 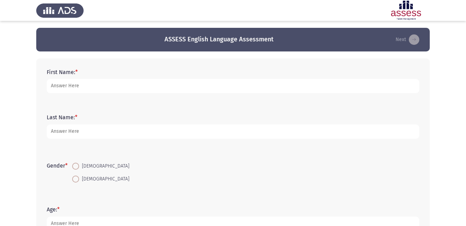 I want to click on img: Assessment logo of ASSESS English Advanced, so click(x=406, y=10).